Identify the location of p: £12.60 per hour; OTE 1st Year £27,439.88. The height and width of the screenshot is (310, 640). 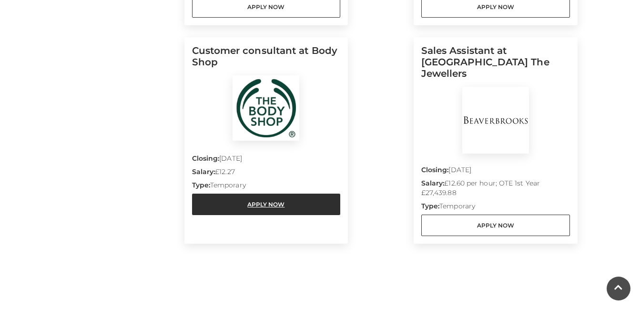
(496, 190).